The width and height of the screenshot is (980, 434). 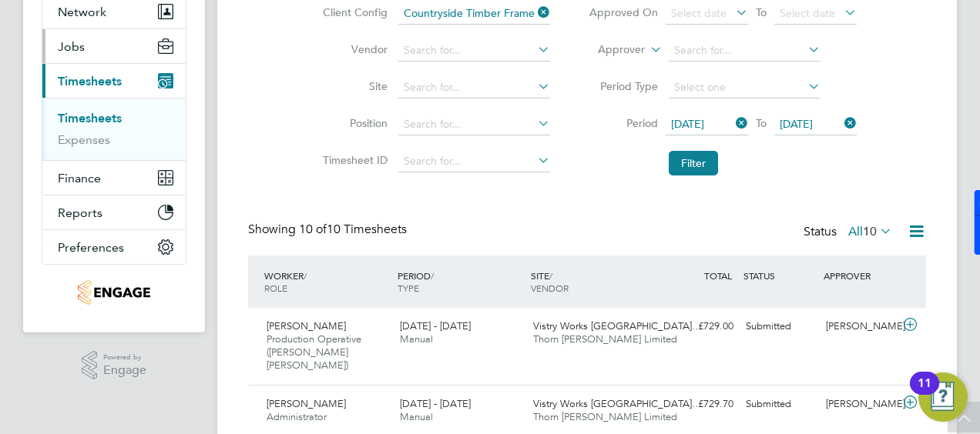 What do you see at coordinates (329, 230) in the screenshot?
I see `div: Showing` at bounding box center [329, 230].